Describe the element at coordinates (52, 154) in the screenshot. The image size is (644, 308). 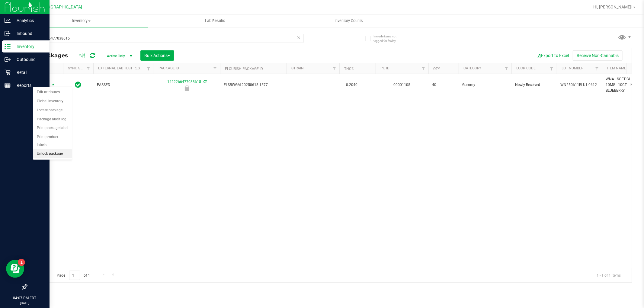
I see `li: Unlock package` at that location.